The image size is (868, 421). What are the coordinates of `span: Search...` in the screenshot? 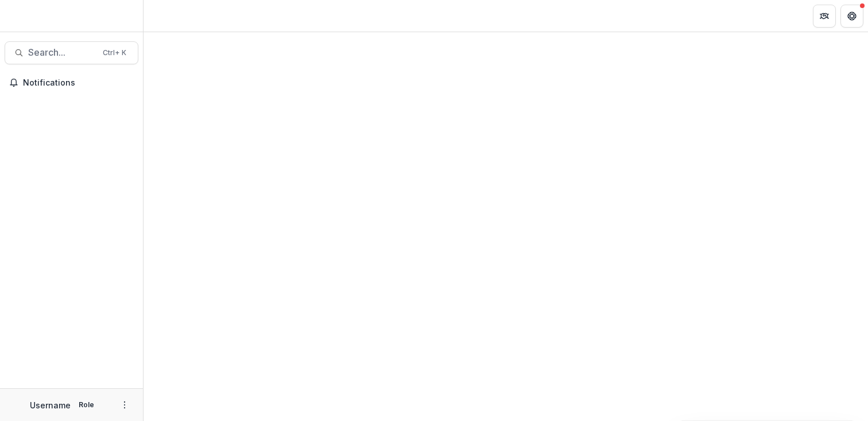 It's located at (62, 52).